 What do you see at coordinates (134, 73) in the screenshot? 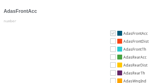
I see `span: AdasRearTh` at bounding box center [134, 73].